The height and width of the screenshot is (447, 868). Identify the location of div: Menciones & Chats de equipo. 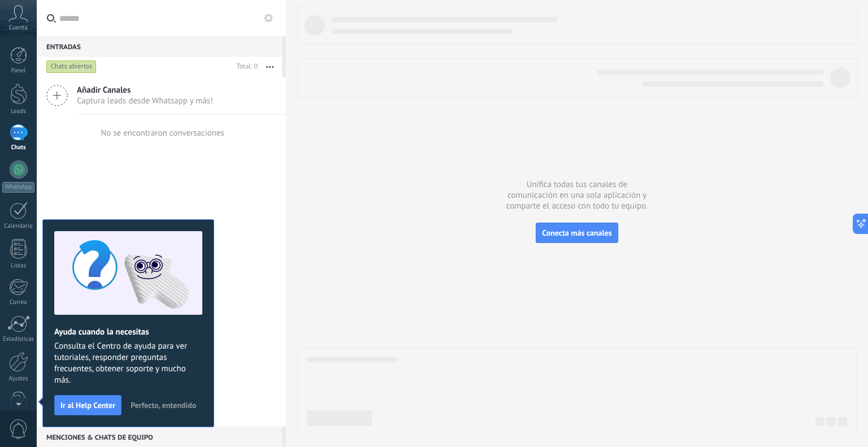
(160, 436).